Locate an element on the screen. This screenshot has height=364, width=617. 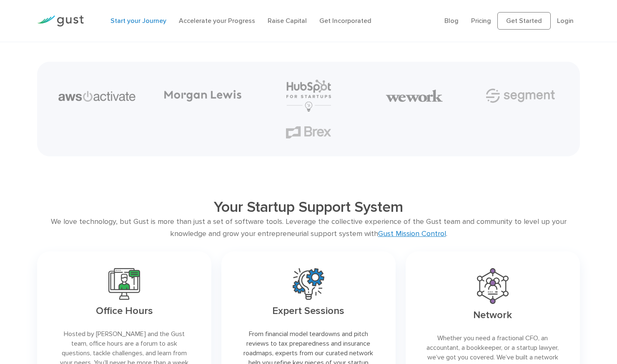
a: Raise Capital is located at coordinates (287, 20).